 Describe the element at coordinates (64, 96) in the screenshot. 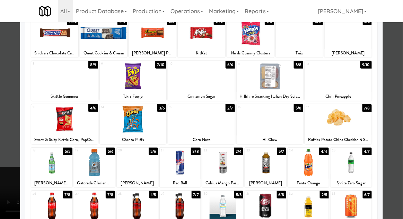

I see `div: Skittle Gummies` at that location.